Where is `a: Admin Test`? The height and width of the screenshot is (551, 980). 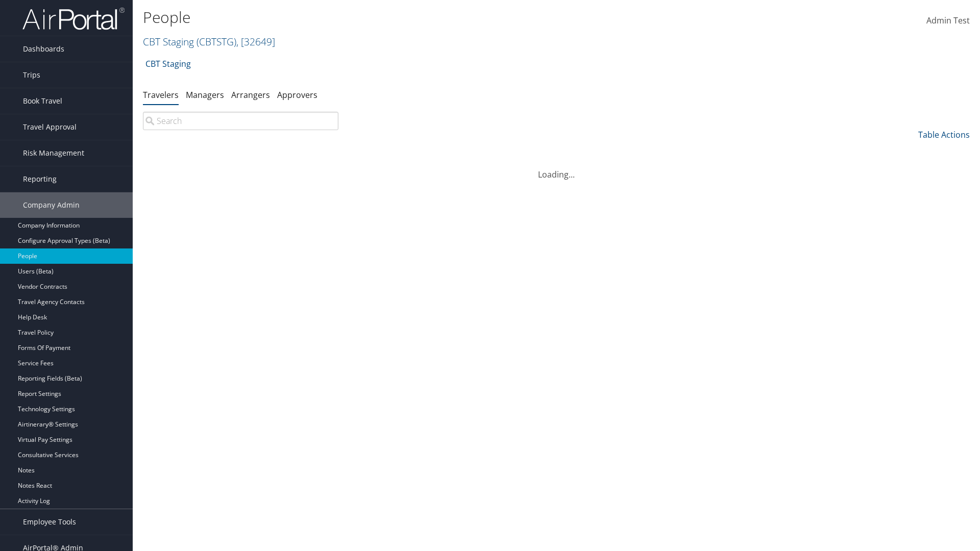
a: Admin Test is located at coordinates (948, 22).